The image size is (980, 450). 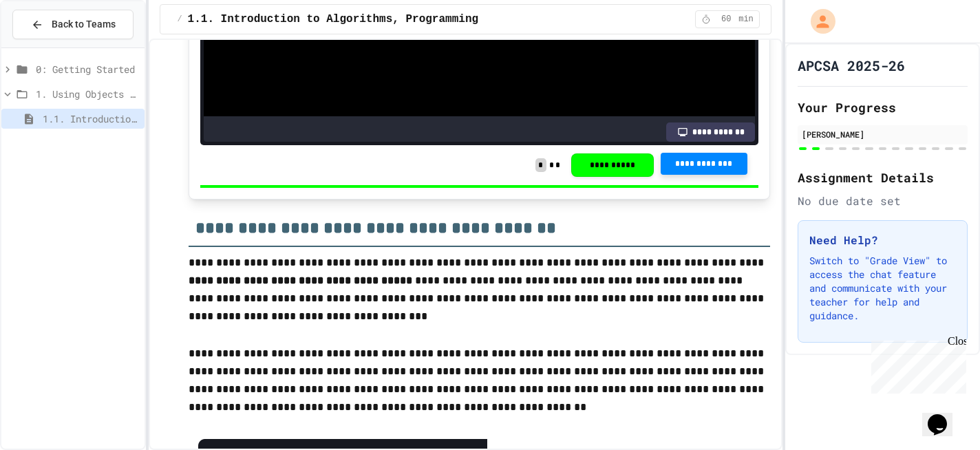 What do you see at coordinates (883, 177) in the screenshot?
I see `h2: Assignment Details` at bounding box center [883, 177].